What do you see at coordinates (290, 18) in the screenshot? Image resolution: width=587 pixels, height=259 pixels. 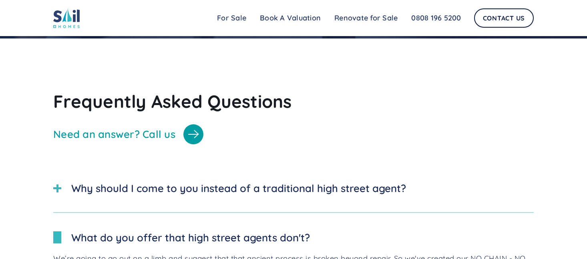 I see `a: Book A Valuation` at bounding box center [290, 18].